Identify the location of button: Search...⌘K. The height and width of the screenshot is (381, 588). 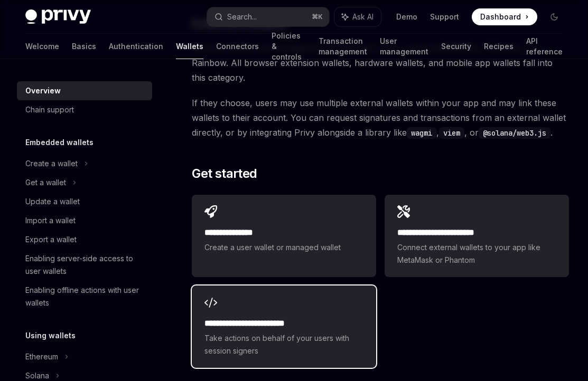
(268, 17).